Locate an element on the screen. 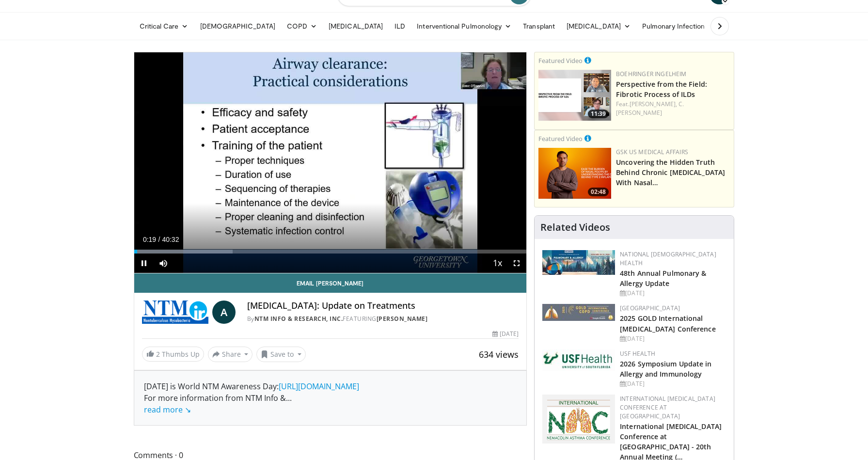 The height and width of the screenshot is (460, 868). a: GSK US Medical Affairs is located at coordinates (652, 152).